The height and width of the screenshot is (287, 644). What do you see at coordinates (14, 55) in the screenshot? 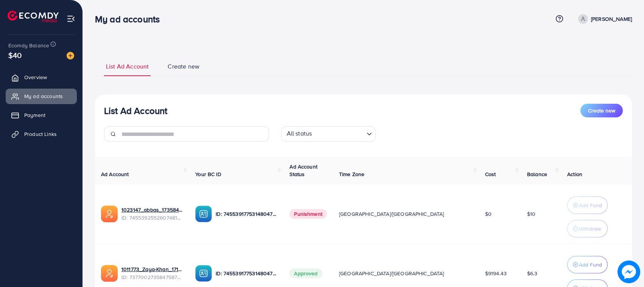
I see `span: $40` at bounding box center [14, 55].